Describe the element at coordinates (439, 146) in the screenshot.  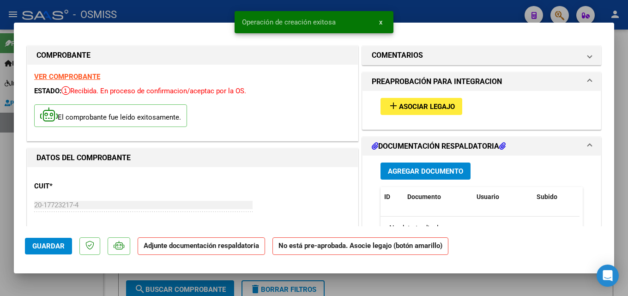
I see `h1: DOCUMENTACIÓN RESPALDATORIA` at that location.